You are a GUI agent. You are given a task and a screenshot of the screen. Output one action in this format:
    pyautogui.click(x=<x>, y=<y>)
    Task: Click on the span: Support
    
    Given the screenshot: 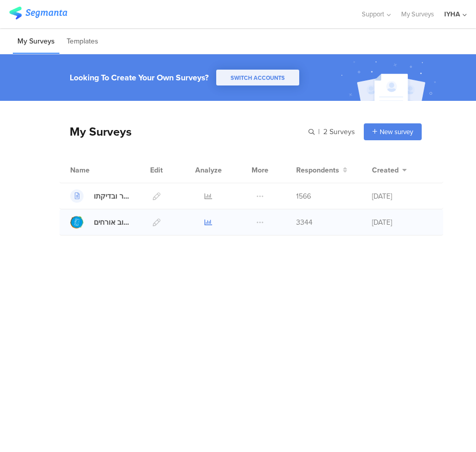 What is the action you would take?
    pyautogui.click(x=374, y=14)
    